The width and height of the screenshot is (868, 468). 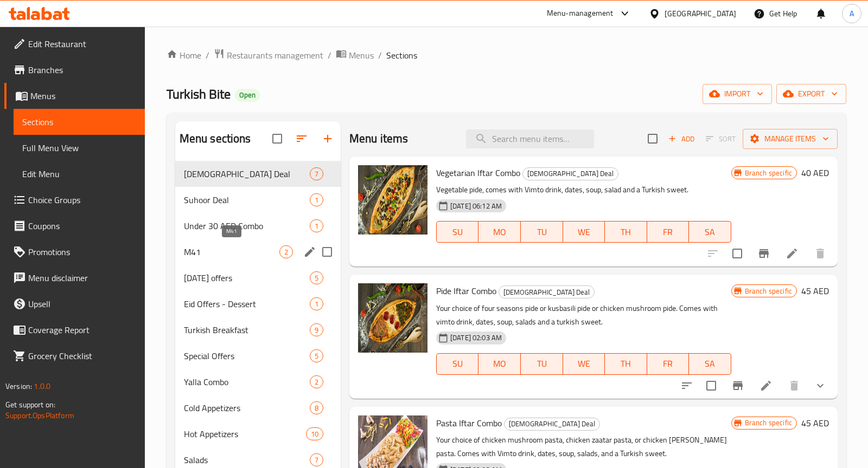 I want to click on a: Promotions, so click(x=75, y=252).